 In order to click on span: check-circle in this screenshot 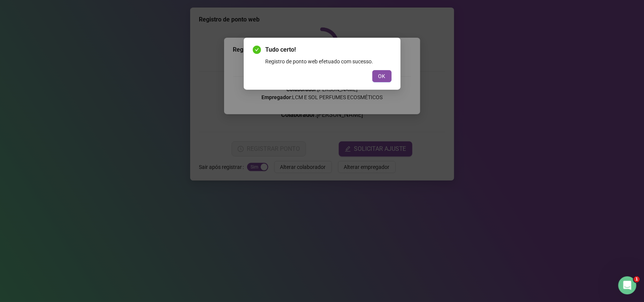, I will do `click(257, 49)`.